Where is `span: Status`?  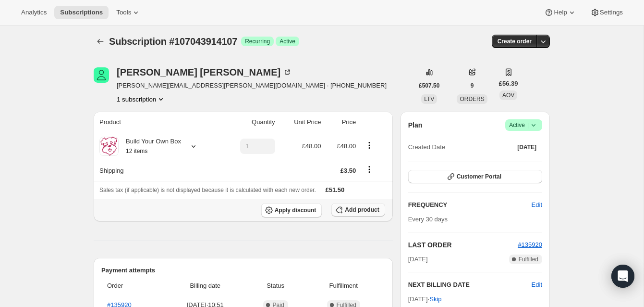 span: Status is located at coordinates (276, 285).